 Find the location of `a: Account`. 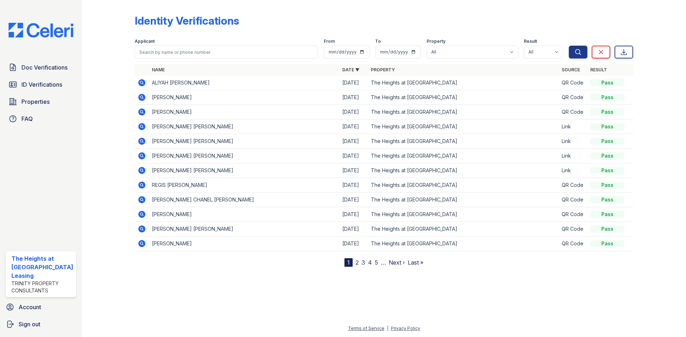

a: Account is located at coordinates (41, 307).